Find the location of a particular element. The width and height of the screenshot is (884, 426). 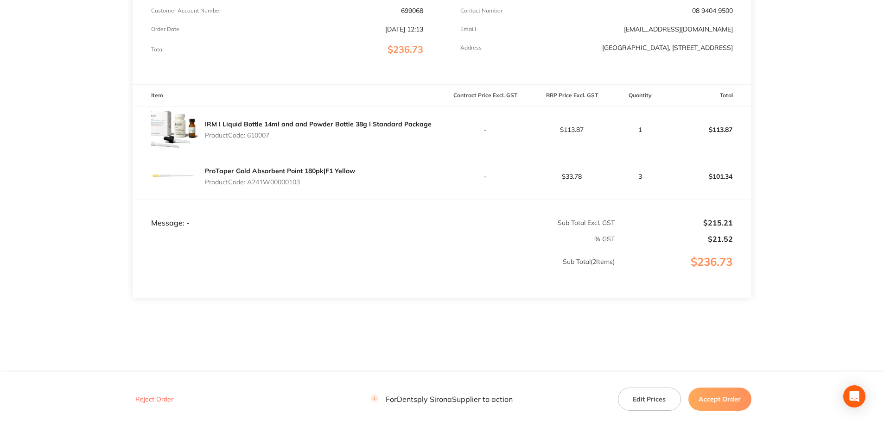

img: cGdzcXo0MA is located at coordinates (174, 177).